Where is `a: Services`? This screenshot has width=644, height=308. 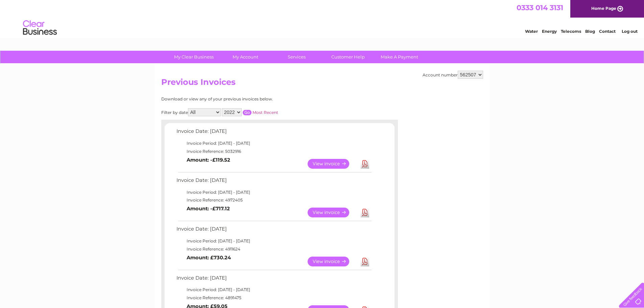 a: Services is located at coordinates (296, 57).